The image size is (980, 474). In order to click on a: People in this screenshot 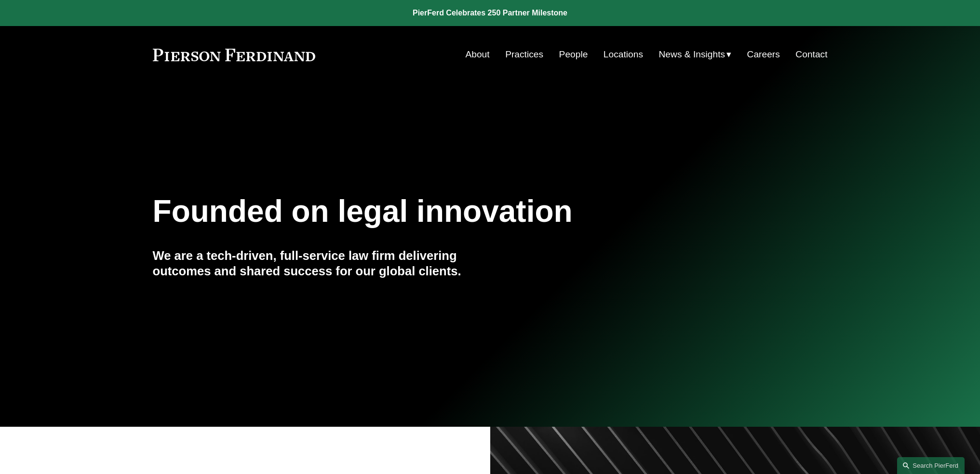, I will do `click(573, 54)`.